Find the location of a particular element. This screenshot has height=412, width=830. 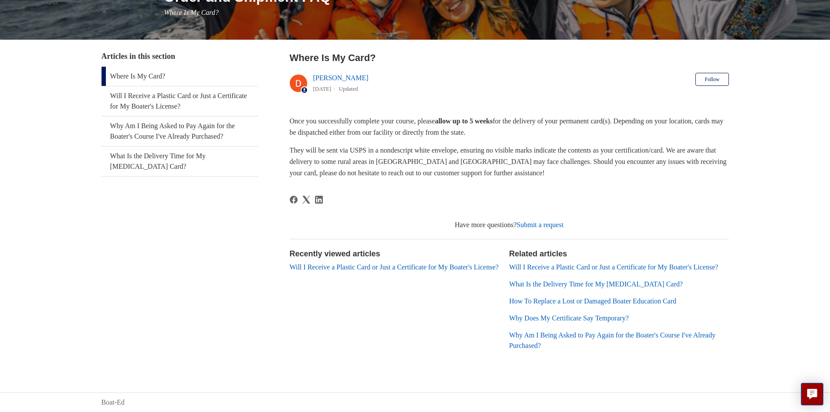

svg: Share this page on Facebook is located at coordinates (294, 199).